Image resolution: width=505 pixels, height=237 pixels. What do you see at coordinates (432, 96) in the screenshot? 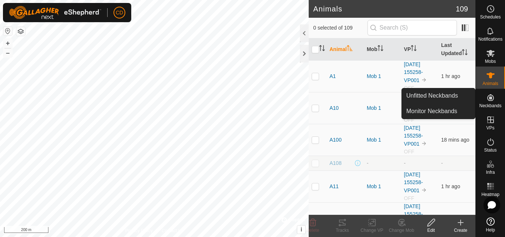
I see `span: Unfitted Neckbands` at bounding box center [432, 96].